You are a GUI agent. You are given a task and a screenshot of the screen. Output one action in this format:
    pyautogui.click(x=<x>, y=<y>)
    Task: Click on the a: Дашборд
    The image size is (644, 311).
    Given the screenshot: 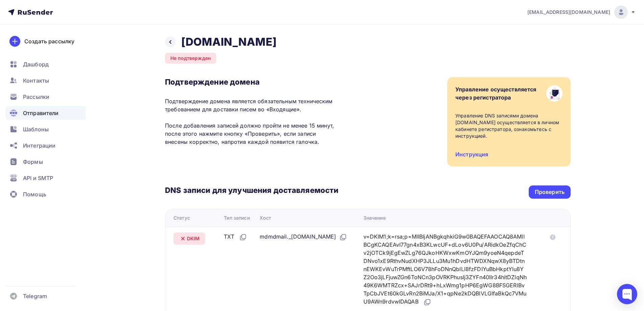 What is the action you would take?
    pyautogui.click(x=45, y=64)
    